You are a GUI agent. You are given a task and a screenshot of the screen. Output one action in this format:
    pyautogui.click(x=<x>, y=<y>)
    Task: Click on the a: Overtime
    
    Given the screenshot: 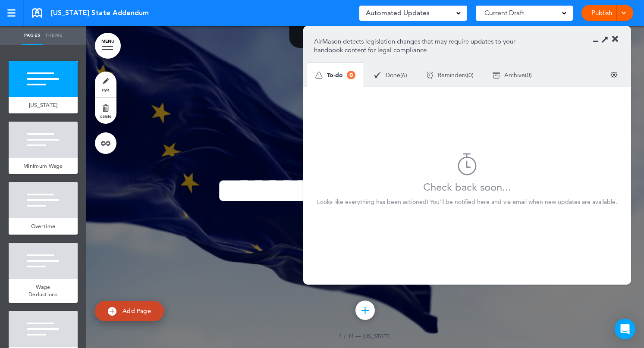 What is the action you would take?
    pyautogui.click(x=43, y=226)
    